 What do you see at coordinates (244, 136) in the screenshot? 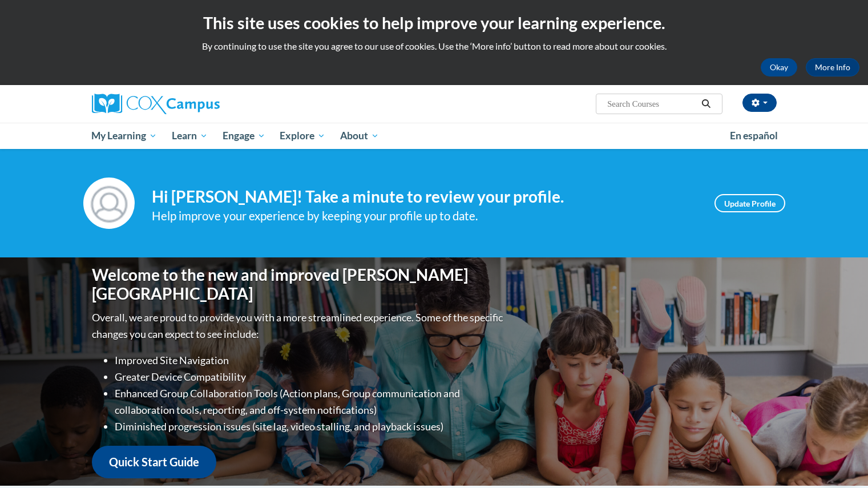
I see `a: Engage` at bounding box center [244, 136].